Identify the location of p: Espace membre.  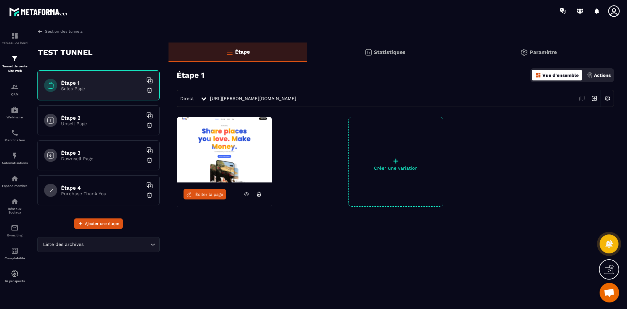
(15, 186).